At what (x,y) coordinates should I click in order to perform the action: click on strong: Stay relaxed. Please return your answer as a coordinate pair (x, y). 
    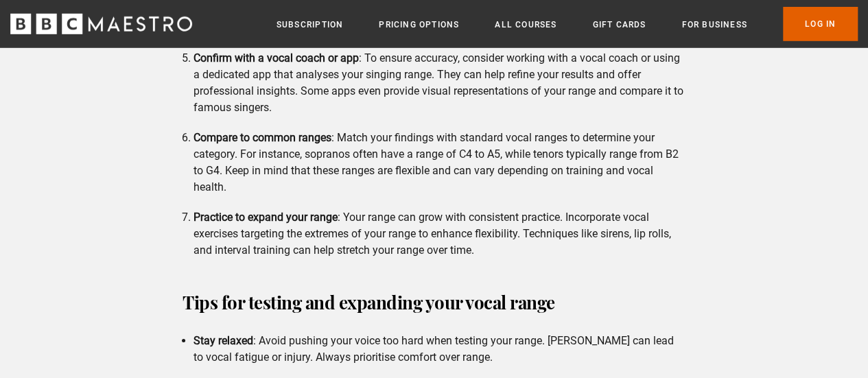
    Looking at the image, I should click on (223, 341).